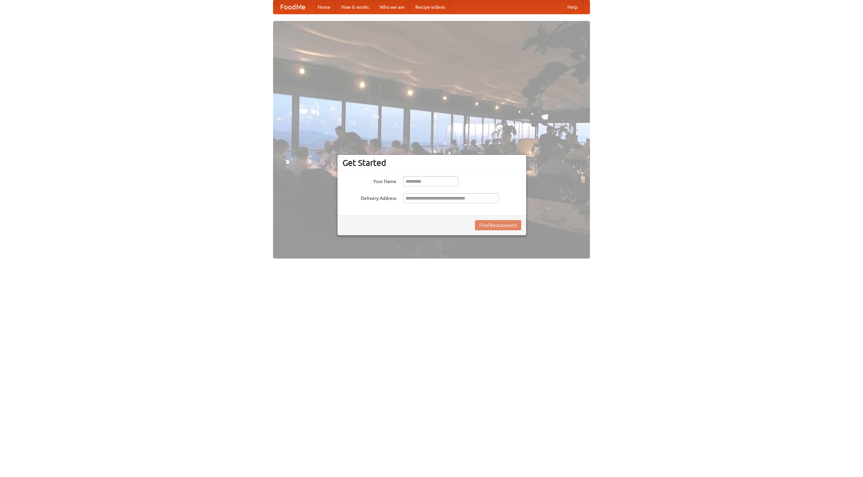  I want to click on label: Your Name, so click(369, 180).